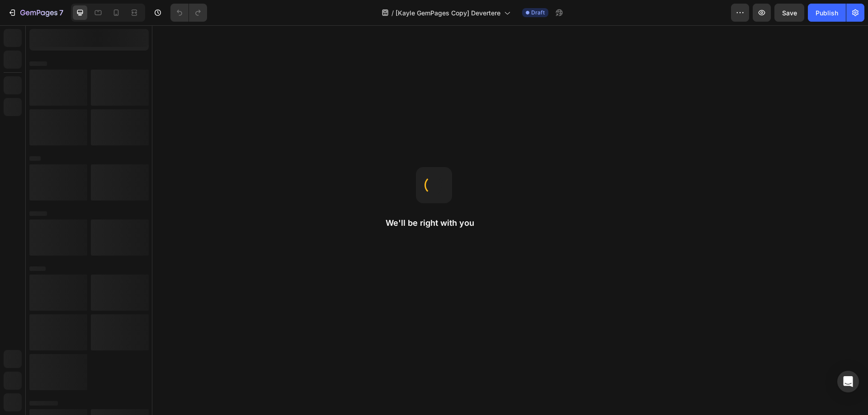 The image size is (868, 415). Describe the element at coordinates (789, 13) in the screenshot. I see `span: Save` at that location.